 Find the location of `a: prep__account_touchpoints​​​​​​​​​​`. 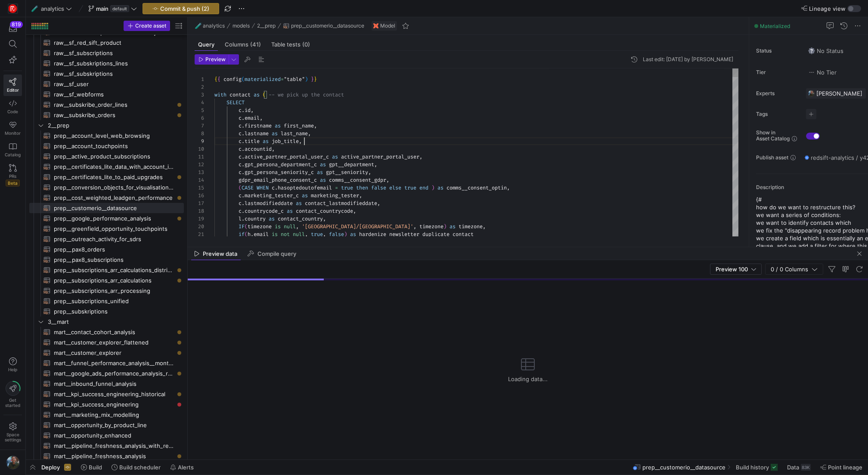

a: prep__account_touchpoints​​​​​​​​​​ is located at coordinates (106, 146).